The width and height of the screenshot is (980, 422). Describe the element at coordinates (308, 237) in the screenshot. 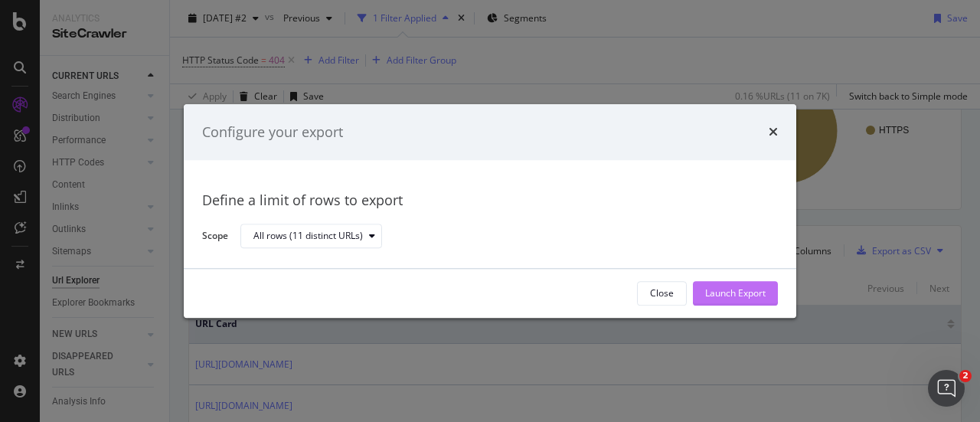

I see `div: All rows (11 distinct URLs)` at that location.